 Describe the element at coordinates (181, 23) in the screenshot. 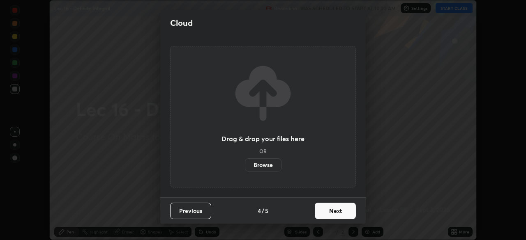

I see `h2: Cloud` at that location.